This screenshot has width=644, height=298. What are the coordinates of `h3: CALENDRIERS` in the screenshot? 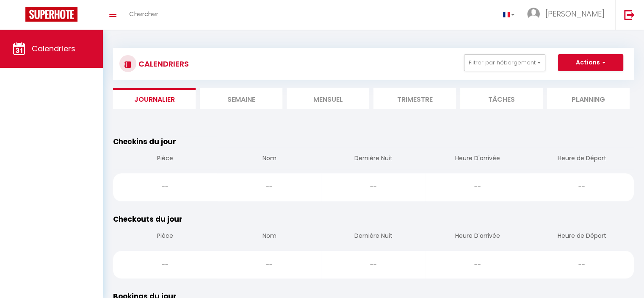 It's located at (163, 63).